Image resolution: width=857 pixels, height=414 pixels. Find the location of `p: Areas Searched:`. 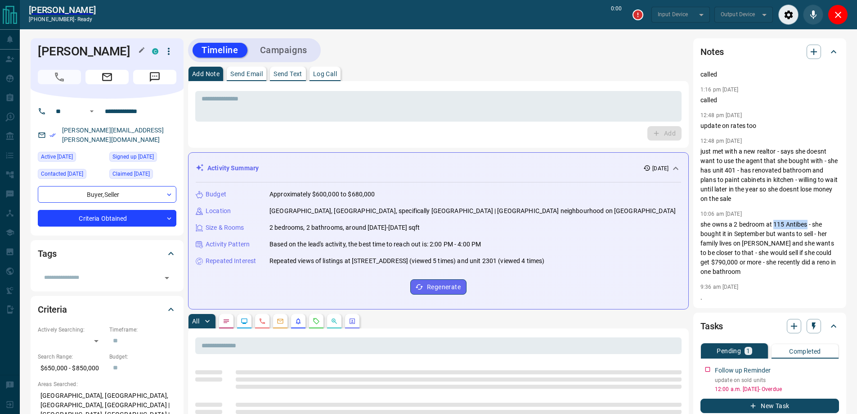

p: Areas Searched: is located at coordinates (107, 384).